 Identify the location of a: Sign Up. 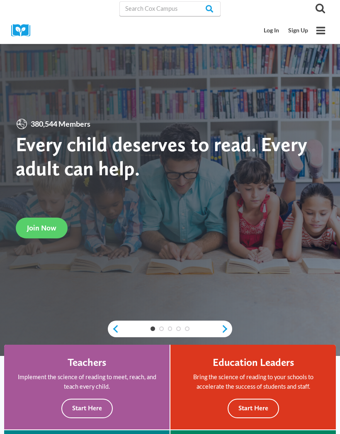
(298, 30).